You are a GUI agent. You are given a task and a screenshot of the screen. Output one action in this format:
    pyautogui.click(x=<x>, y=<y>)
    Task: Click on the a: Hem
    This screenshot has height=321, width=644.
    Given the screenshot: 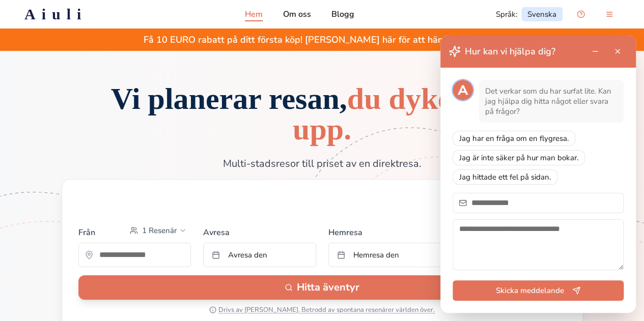 What is the action you would take?
    pyautogui.click(x=253, y=14)
    